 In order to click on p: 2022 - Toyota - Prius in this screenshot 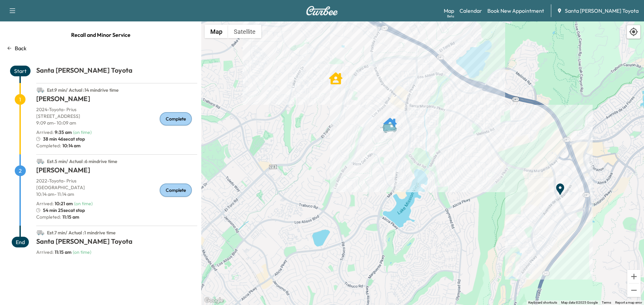, I will do `click(117, 181)`.